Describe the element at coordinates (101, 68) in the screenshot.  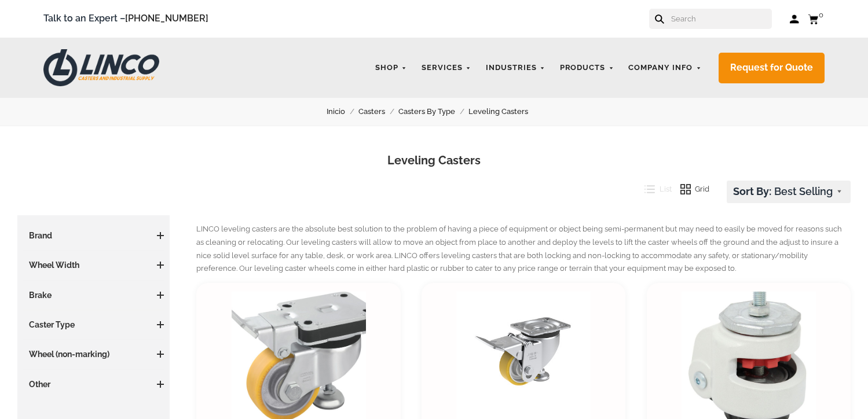
I see `img: LINCO CASTERS & INDUSTRIAL SUPPLY` at that location.